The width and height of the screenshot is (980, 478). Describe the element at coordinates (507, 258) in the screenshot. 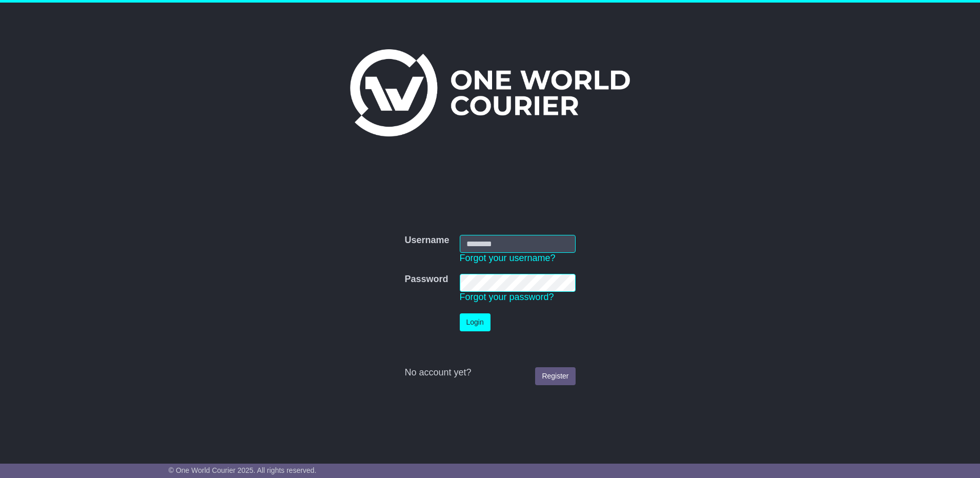

I see `a: Forgot your username?` at that location.